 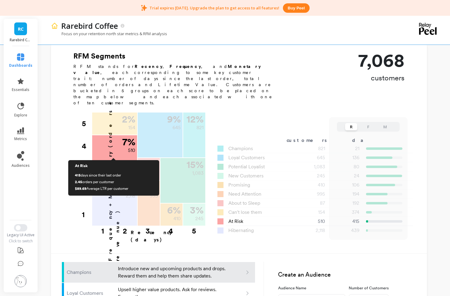 What do you see at coordinates (241, 149) in the screenshot?
I see `span: Champions` at bounding box center [241, 149].